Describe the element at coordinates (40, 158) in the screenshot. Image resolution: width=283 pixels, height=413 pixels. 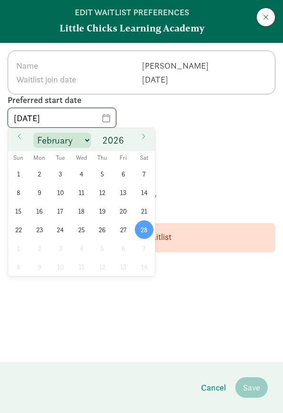
I see `span: Mon` at that location.